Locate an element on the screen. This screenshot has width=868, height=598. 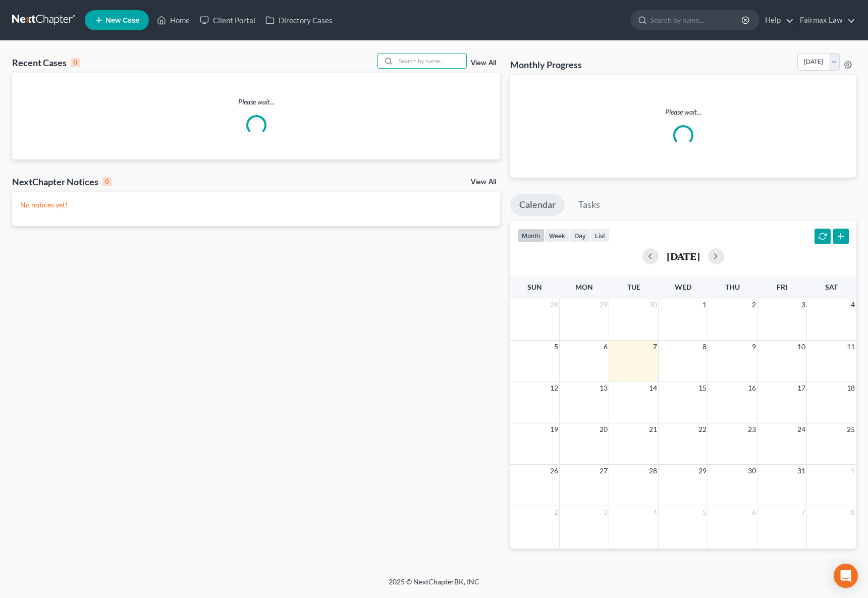
a: Fairmax Law is located at coordinates (825, 20).